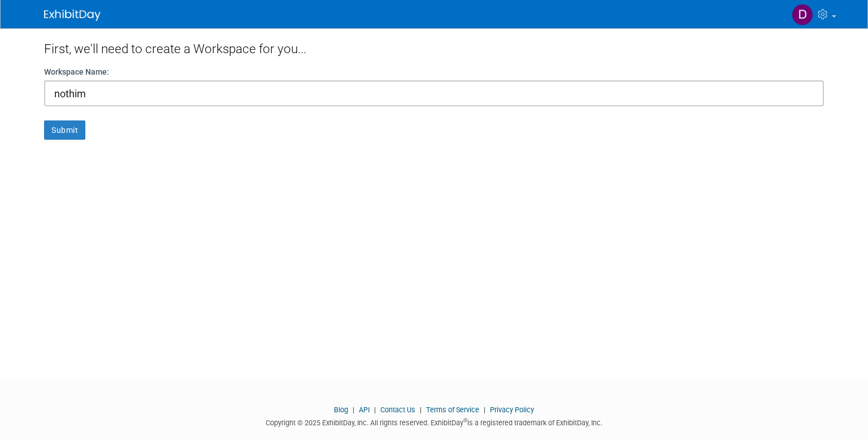 The height and width of the screenshot is (440, 868). Describe the element at coordinates (434, 47) in the screenshot. I see `div: First, we'll need to create a Workspace for you...` at that location.